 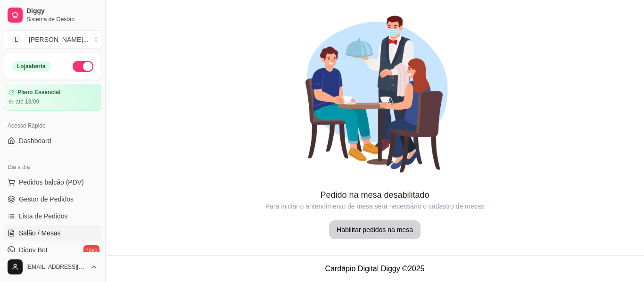 What do you see at coordinates (35, 141) in the screenshot?
I see `span: Dashboard` at bounding box center [35, 141].